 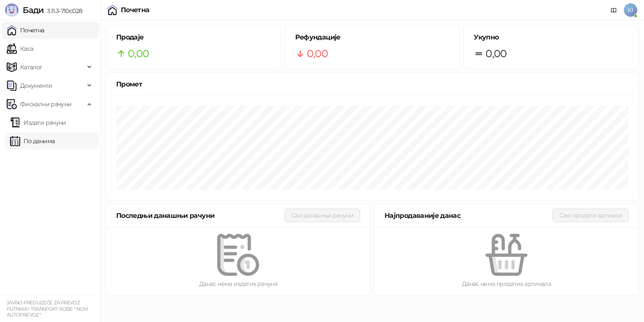 I want to click on div: Последњи данашњи рачуни, so click(x=200, y=215).